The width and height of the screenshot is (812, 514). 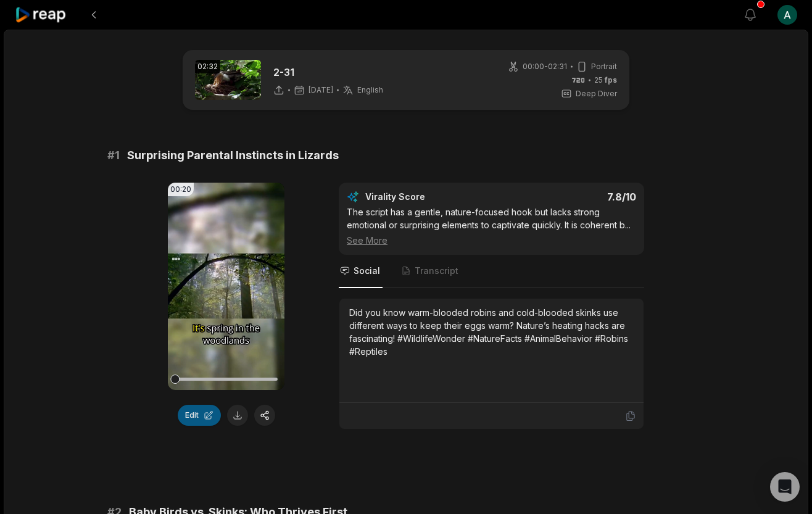 I want to click on div: Virality Score, so click(x=431, y=197).